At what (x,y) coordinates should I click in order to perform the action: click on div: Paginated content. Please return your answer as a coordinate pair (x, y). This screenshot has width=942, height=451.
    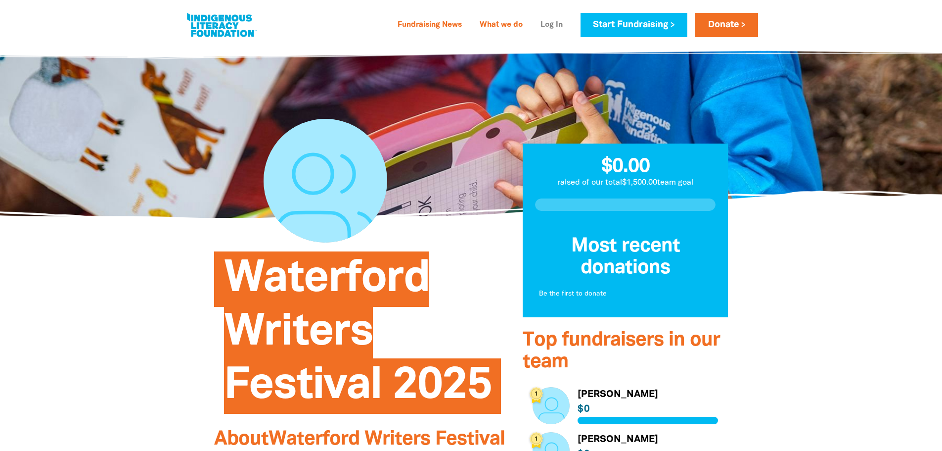
    Looking at the image, I should click on (626, 294).